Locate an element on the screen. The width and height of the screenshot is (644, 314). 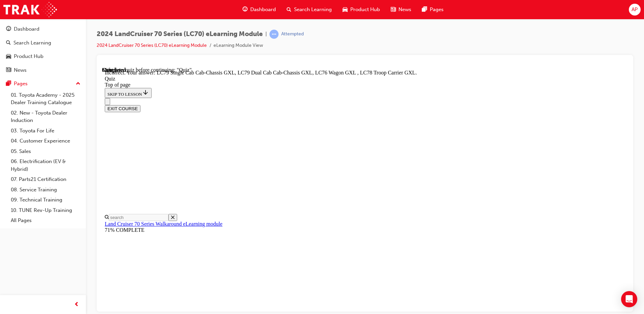
a: 02. New - Toyota Dealer Induction is located at coordinates (45, 117).